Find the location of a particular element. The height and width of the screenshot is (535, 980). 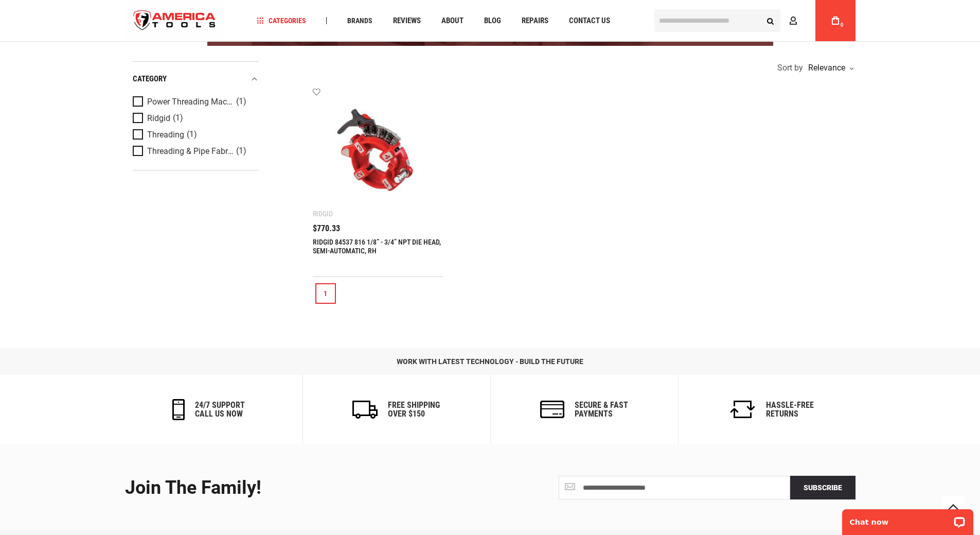

span: Threading is located at coordinates (166, 135).